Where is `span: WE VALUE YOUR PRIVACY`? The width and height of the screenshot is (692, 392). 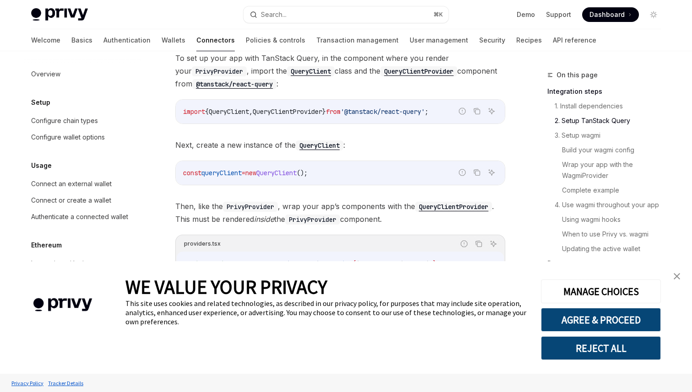 span: WE VALUE YOUR PRIVACY is located at coordinates (226, 287).